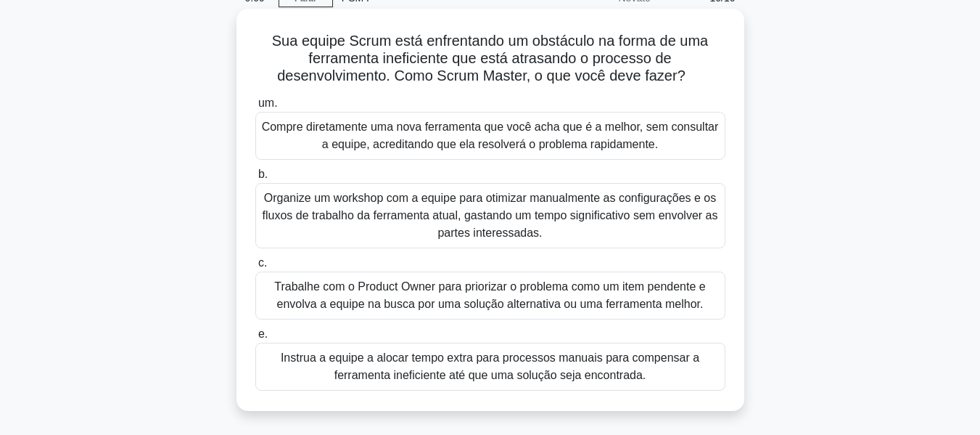 The width and height of the screenshot is (980, 435). Describe the element at coordinates (490, 294) in the screenshot. I see `font: Trabalhe com o Product Owner para priorizar o problema como um item pendente e envolva a equipe n...` at that location.